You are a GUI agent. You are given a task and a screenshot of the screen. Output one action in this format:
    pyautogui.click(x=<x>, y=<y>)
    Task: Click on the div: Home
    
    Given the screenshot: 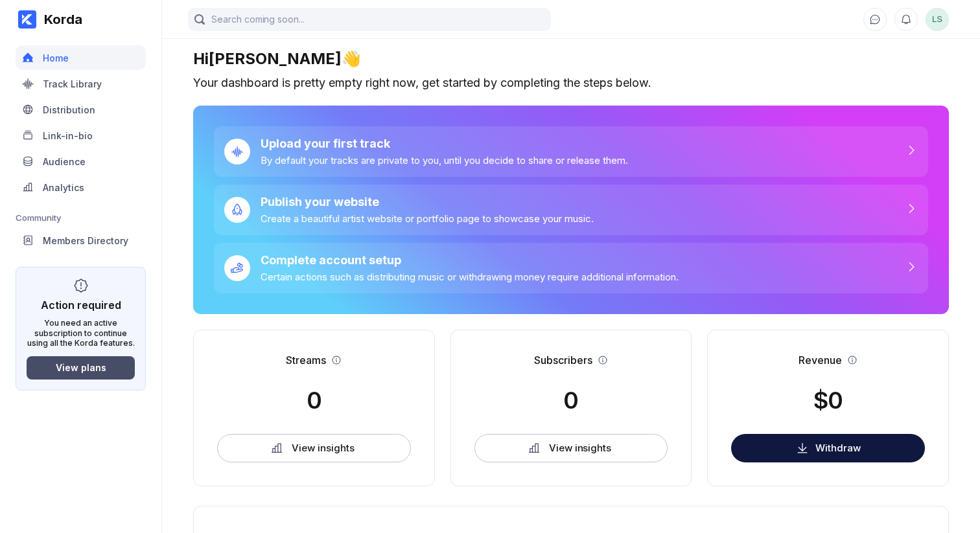 What is the action you would take?
    pyautogui.click(x=56, y=58)
    